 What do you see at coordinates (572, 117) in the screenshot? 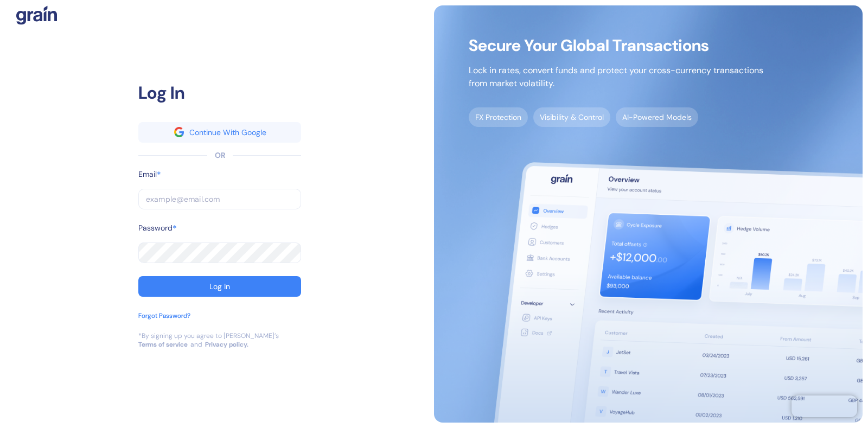
I see `span: Visibility & Control` at bounding box center [572, 117].